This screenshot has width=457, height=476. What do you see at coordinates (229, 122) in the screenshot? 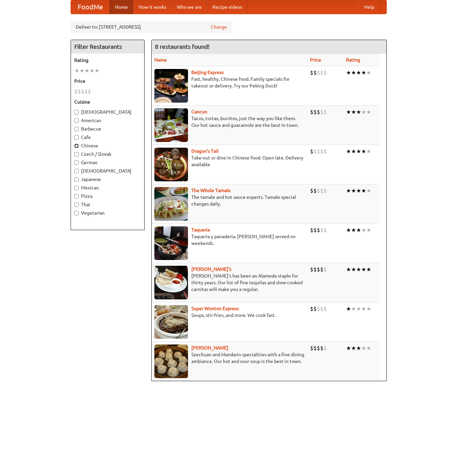
I see `p: Tacos, tortas, burritos, just the way you like them. Our hot sauce and guacamole are the best in ...` at bounding box center [229, 122].